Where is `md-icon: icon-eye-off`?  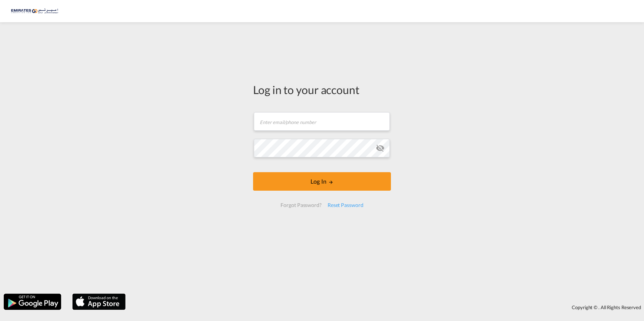 md-icon: icon-eye-off is located at coordinates (380, 148).